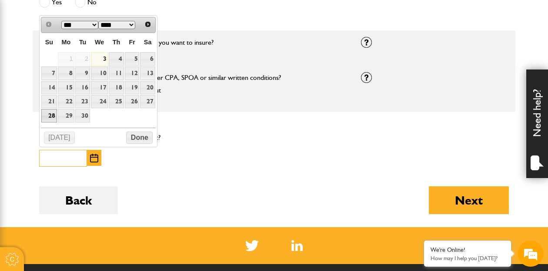 The width and height of the screenshot is (548, 271). Describe the element at coordinates (148, 24) in the screenshot. I see `span: Next` at that location.